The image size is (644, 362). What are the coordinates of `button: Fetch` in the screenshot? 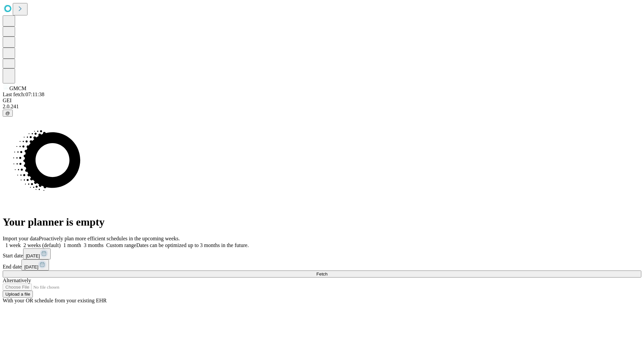 It's located at (322, 274).